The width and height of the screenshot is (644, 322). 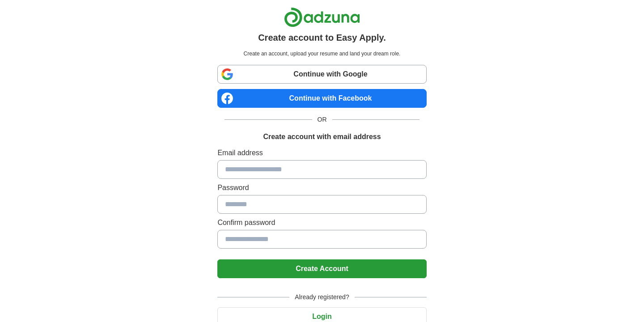 What do you see at coordinates (322, 54) in the screenshot?
I see `p: Create an account, upload your resume and land your dream role.` at bounding box center [322, 54].